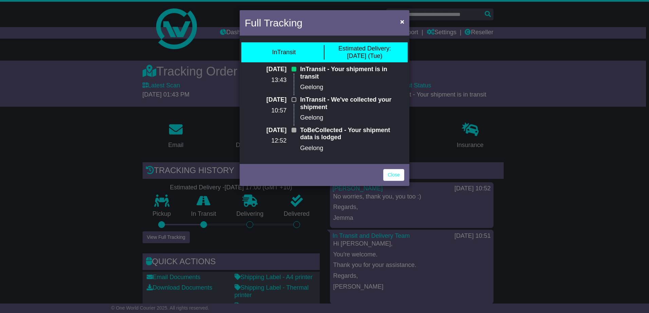 The width and height of the screenshot is (649, 313). I want to click on p: 10:57, so click(265, 111).